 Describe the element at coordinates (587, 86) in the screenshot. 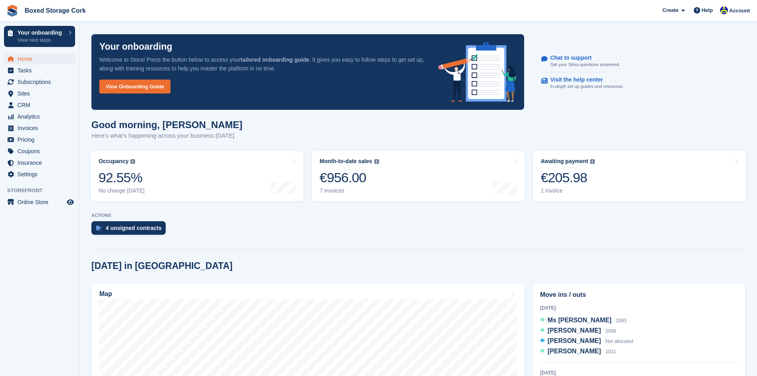

I see `p: In-depth set up guides and resources.` at that location.